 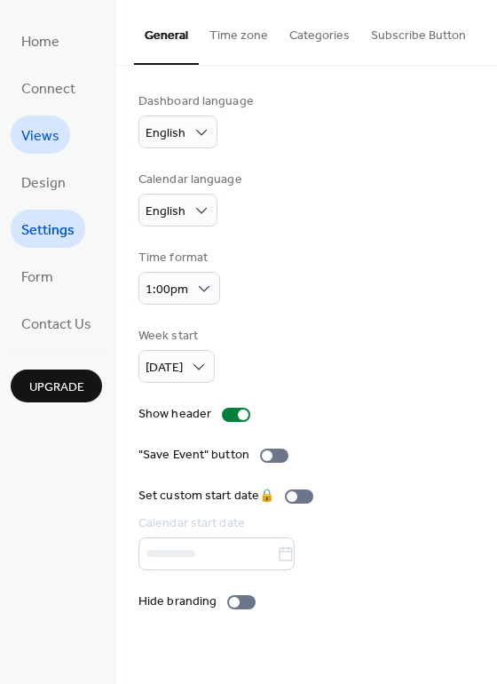 What do you see at coordinates (57, 387) in the screenshot?
I see `span: Upgrade` at bounding box center [57, 387].